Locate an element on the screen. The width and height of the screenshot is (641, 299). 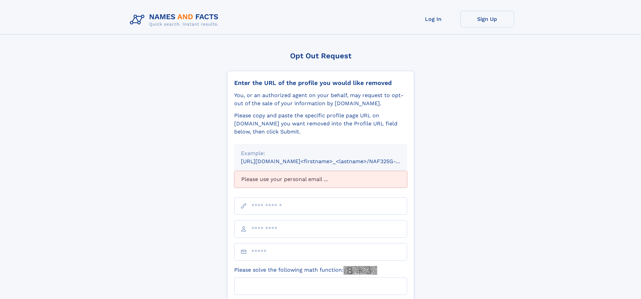
img: Logo Names and Facts is located at coordinates (176, 20).